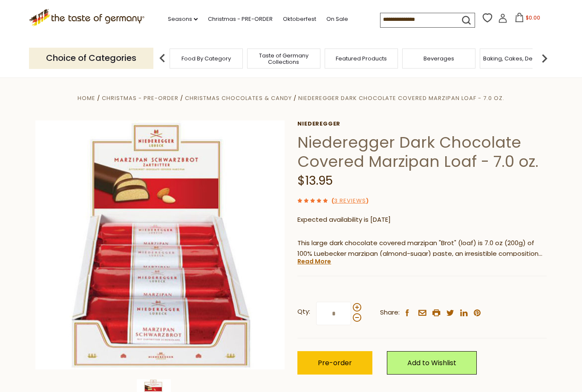 The image size is (582, 392). What do you see at coordinates (337, 19) in the screenshot?
I see `a: On Sale` at bounding box center [337, 19].